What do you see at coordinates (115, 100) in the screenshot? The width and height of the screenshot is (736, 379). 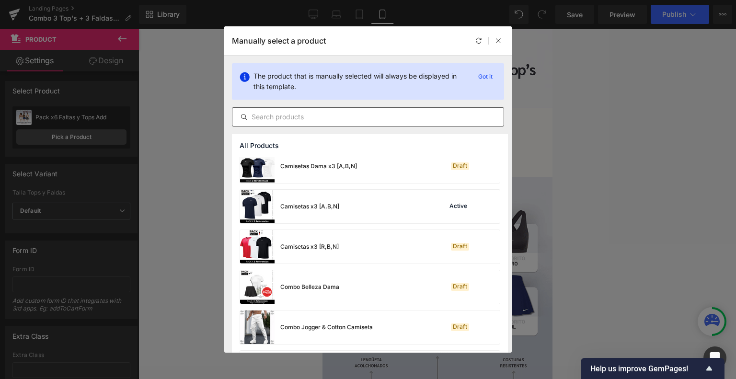 I see `label: Talla Tops y Faldas` at bounding box center [115, 100].